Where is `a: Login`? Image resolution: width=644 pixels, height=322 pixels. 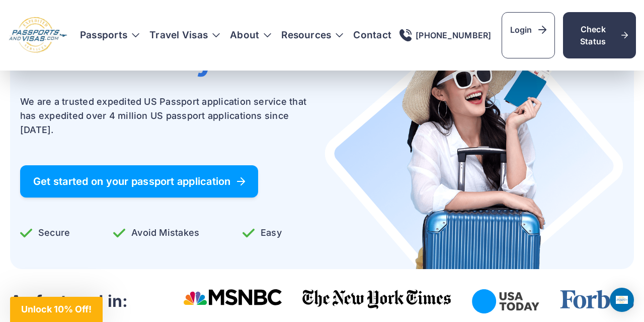
a: Login is located at coordinates (528, 35).